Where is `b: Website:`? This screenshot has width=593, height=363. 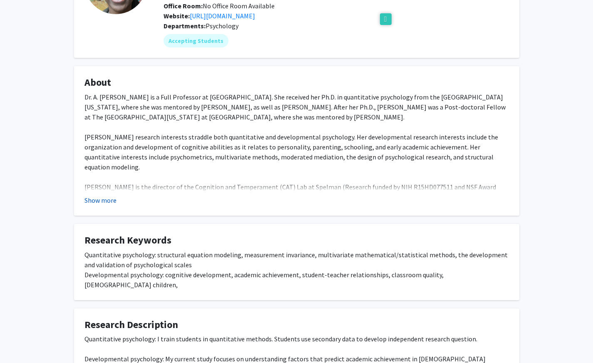
b: Website: is located at coordinates (176, 16).